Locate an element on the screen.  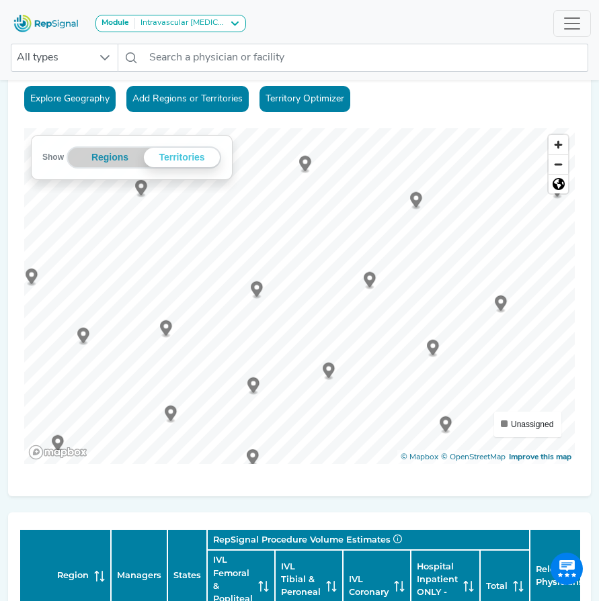
span: Zoom in is located at coordinates (558, 144).